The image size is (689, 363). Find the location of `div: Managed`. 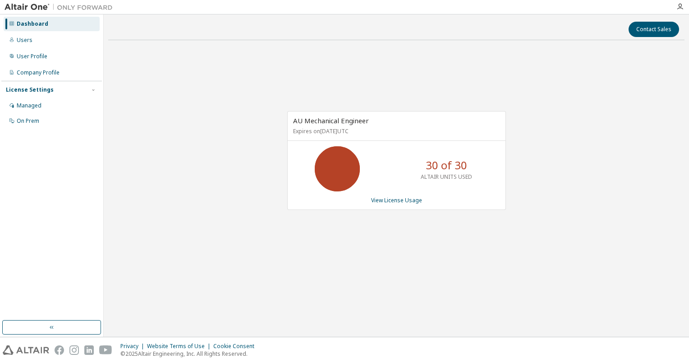

div: Managed is located at coordinates (29, 106).